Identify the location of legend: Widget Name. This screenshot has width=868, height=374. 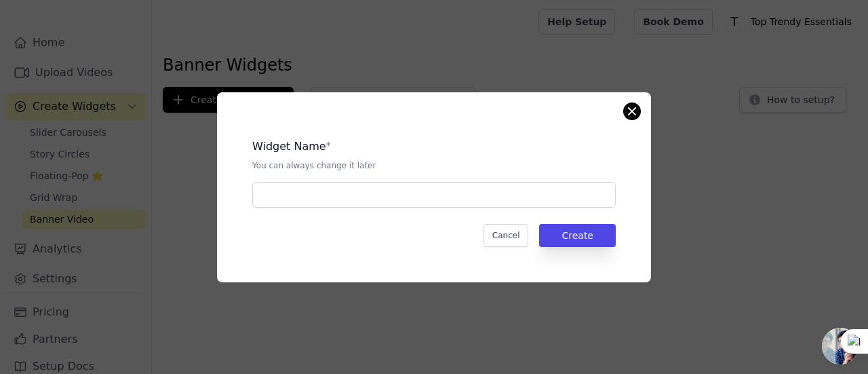
(289, 146).